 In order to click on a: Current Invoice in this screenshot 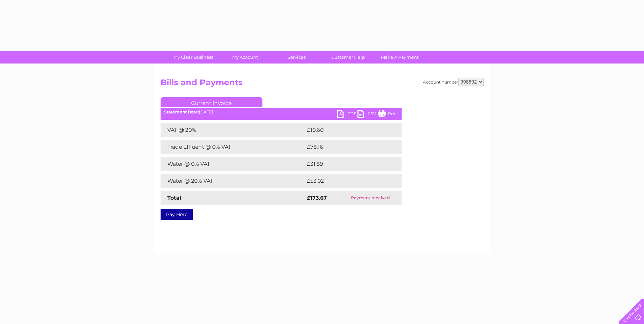, I will do `click(212, 102)`.